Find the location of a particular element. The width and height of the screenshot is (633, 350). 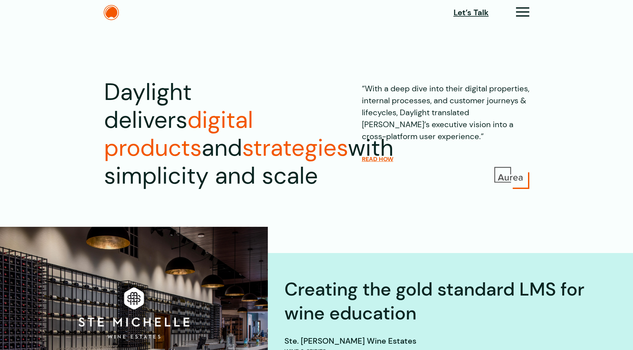

span: Let’s Talk is located at coordinates (471, 13).